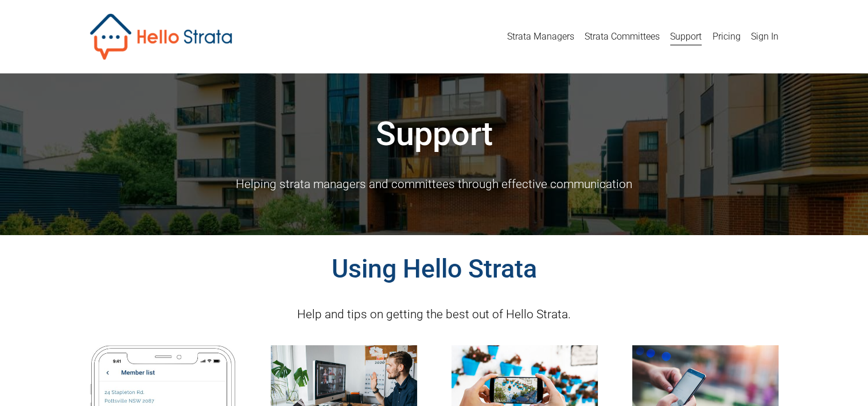 Image resolution: width=868 pixels, height=406 pixels. What do you see at coordinates (434, 134) in the screenshot?
I see `h1: Support` at bounding box center [434, 134].